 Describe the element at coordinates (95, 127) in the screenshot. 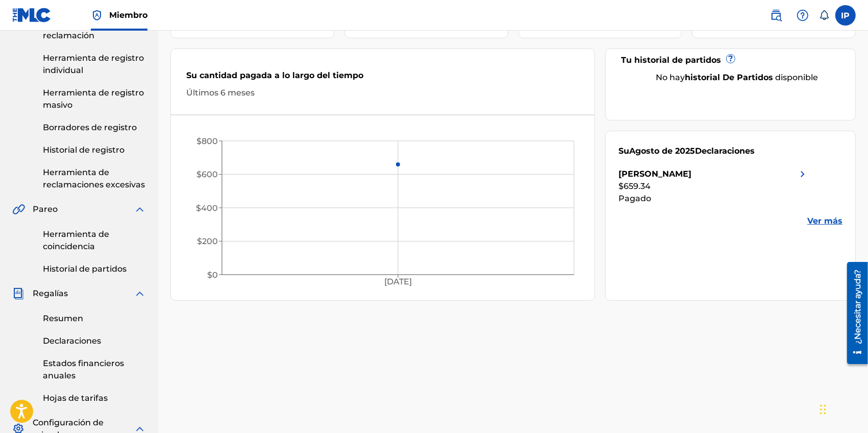

I see `a: Borradores de registro` at that location.